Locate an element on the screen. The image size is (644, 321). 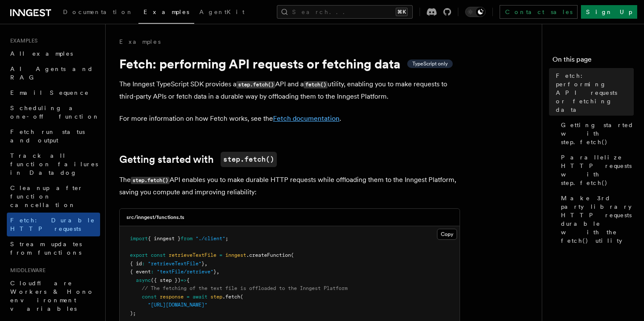
a: Fetch: Durable HTTP requests is located at coordinates (53, 225).